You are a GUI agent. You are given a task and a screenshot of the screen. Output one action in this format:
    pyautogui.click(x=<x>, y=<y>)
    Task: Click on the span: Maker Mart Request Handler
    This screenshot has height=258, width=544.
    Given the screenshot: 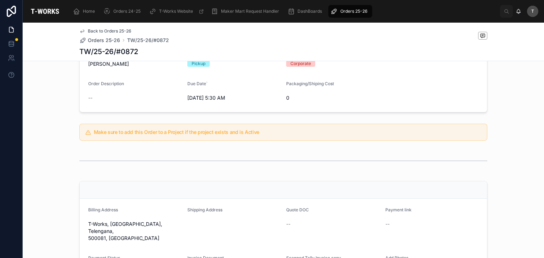 What is the action you would take?
    pyautogui.click(x=250, y=11)
    